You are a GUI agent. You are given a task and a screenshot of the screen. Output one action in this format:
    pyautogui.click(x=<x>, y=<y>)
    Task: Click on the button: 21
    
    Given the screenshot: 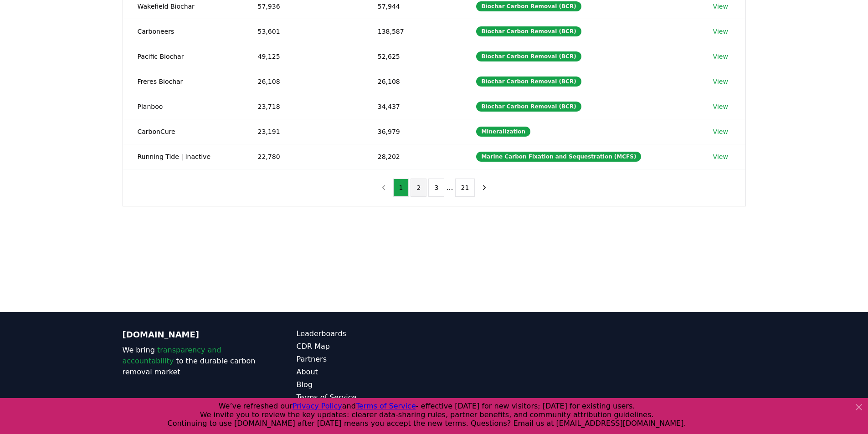 What is the action you would take?
    pyautogui.click(x=465, y=187)
    